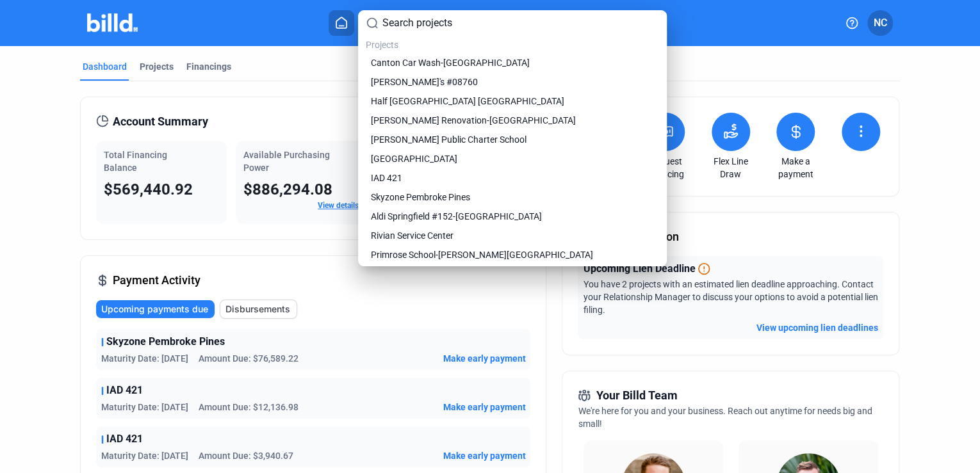  I want to click on span: Projects, so click(382, 45).